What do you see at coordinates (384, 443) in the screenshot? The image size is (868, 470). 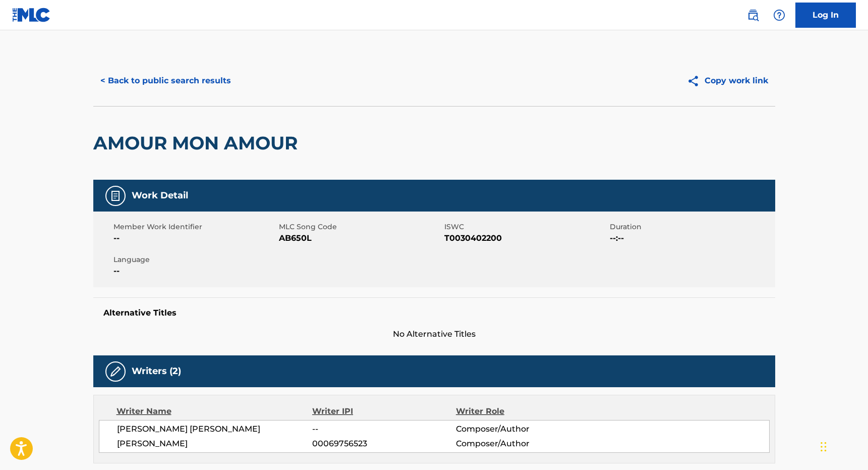 I see `span: 00069756523` at bounding box center [384, 443].